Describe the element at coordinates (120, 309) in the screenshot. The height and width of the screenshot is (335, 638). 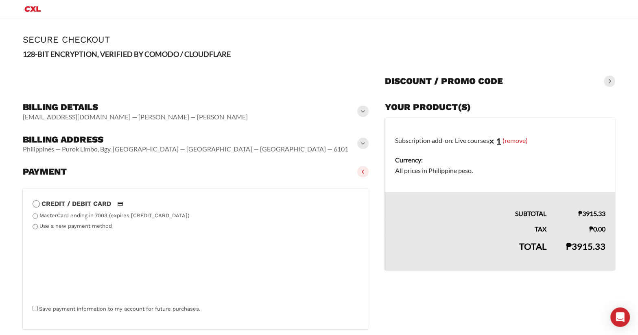
I see `label: Save payment information to my account for future purchases.` at that location.